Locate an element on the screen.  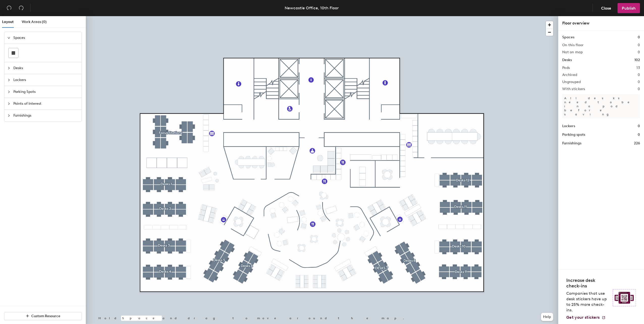
span: Get your stickers is located at coordinates (583, 317).